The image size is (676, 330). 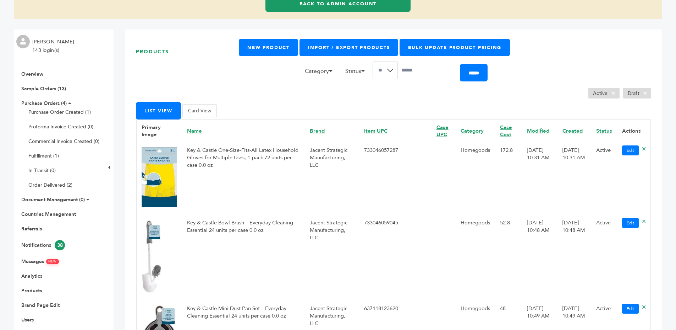 What do you see at coordinates (50, 185) in the screenshot?
I see `a: Order Delivered (2)` at bounding box center [50, 185].